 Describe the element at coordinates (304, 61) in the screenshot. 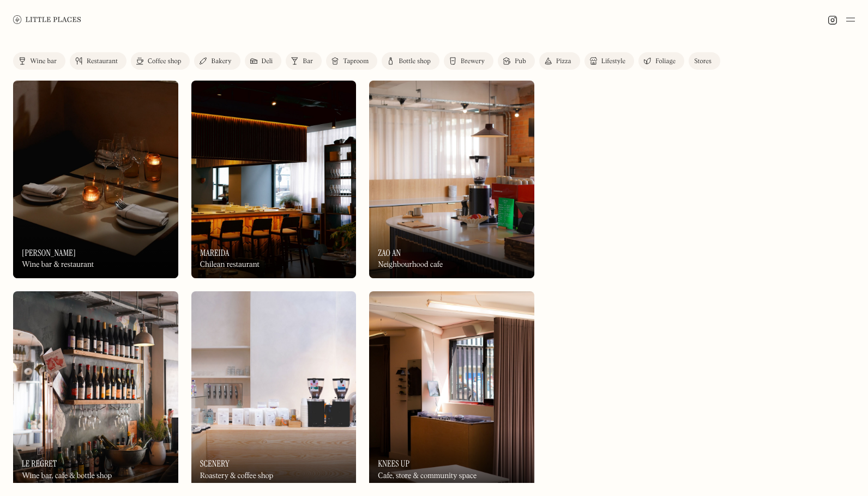

I see `a: Bar` at that location.